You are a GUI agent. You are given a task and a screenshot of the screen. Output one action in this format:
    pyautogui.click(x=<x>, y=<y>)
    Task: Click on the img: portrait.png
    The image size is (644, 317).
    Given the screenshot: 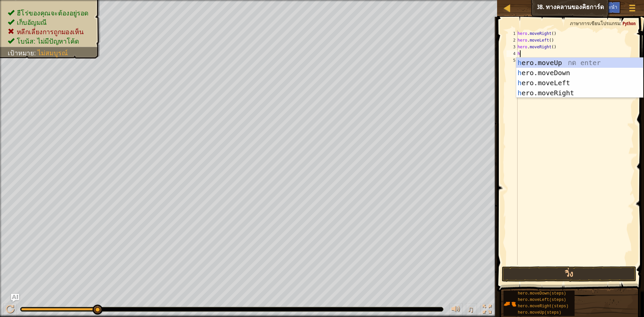 What is the action you would take?
    pyautogui.click(x=510, y=304)
    